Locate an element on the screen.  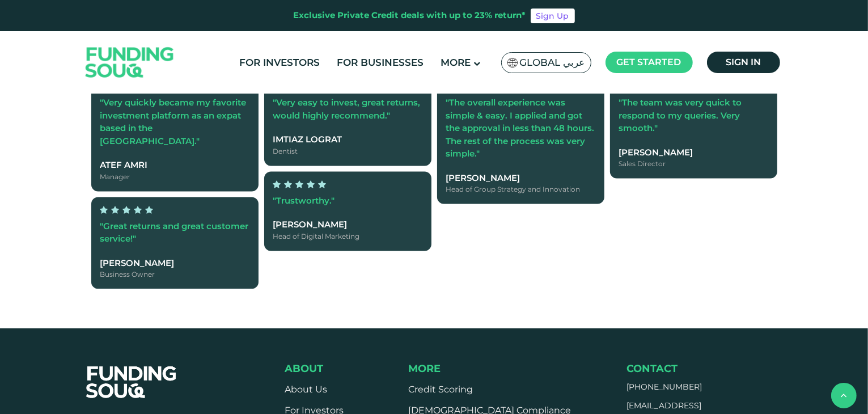
img: SA Flag is located at coordinates (513, 62).